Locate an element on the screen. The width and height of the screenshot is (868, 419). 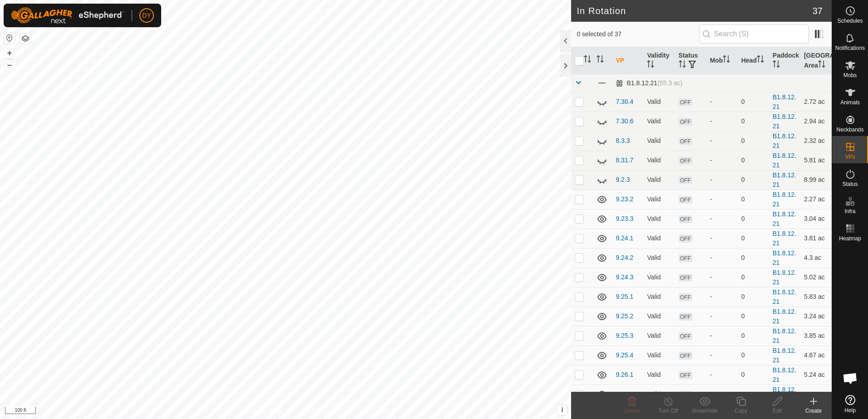
a: 9.2.3 is located at coordinates (622, 180).